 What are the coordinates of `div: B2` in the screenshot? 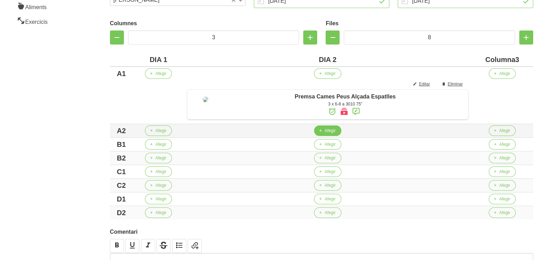 It's located at (121, 158).